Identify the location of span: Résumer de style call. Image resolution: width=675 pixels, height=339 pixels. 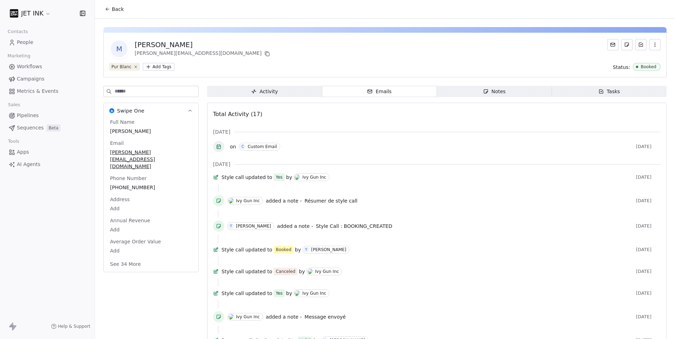
(331, 201).